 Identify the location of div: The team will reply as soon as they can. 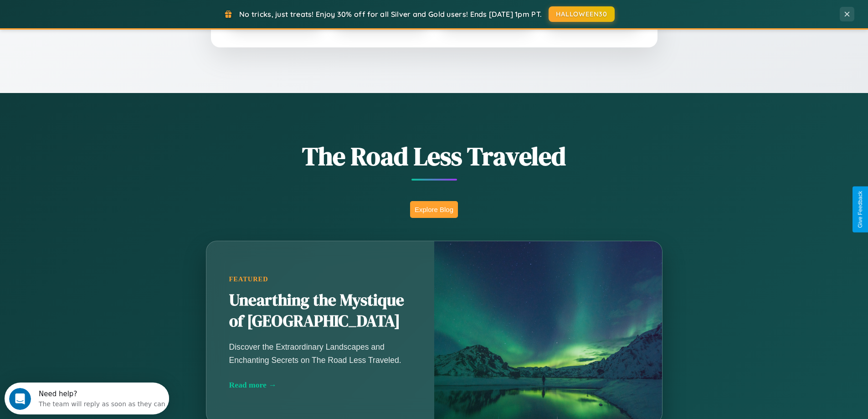
(98, 20).